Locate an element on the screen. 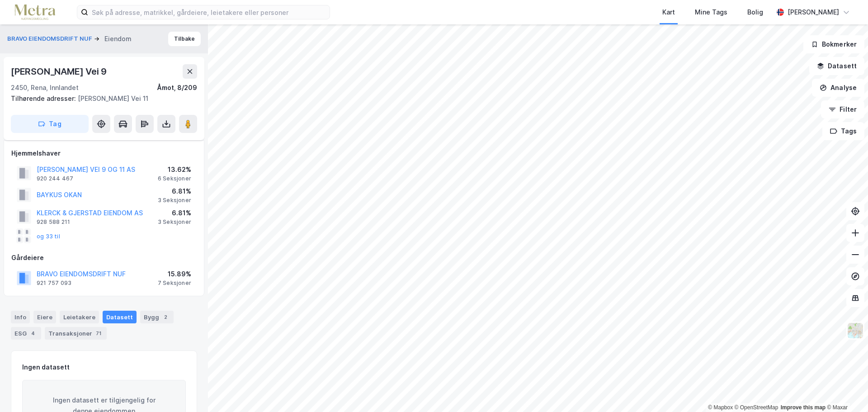  div: Kontrollprogram for chat is located at coordinates (845, 390).